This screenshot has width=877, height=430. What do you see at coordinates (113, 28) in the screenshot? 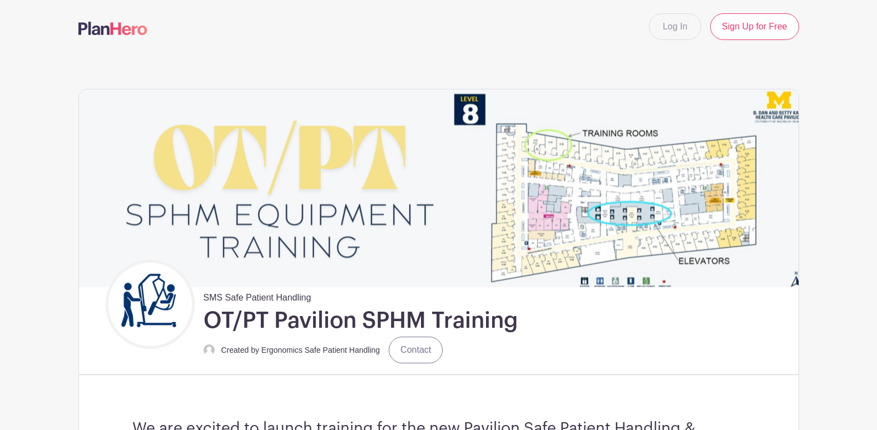
I see `img: logo-507f7623f17ff9eddc593b1ce0a138ce2505c220e1c5a4e2b4648c50719b7d32.svg` at bounding box center [113, 28].